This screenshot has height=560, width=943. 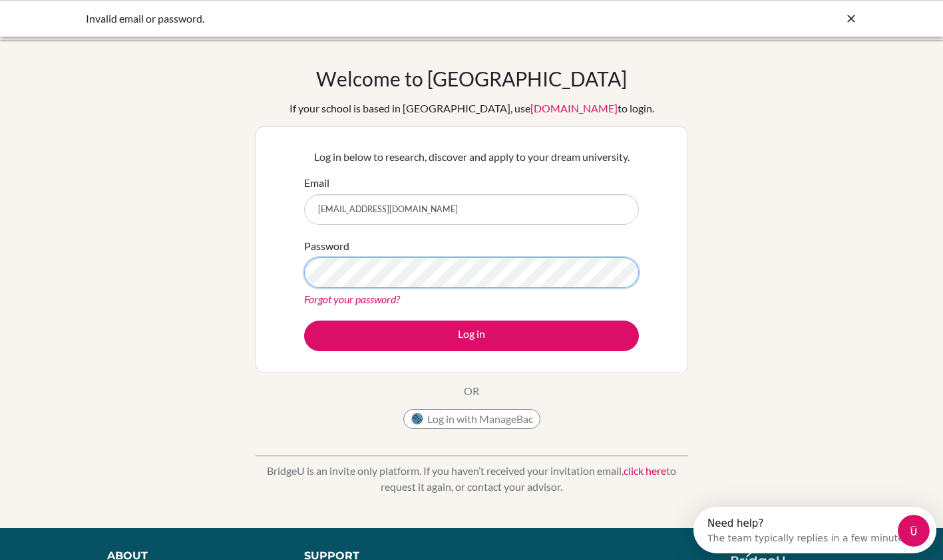 What do you see at coordinates (645, 470) in the screenshot?
I see `a: click here` at bounding box center [645, 470].